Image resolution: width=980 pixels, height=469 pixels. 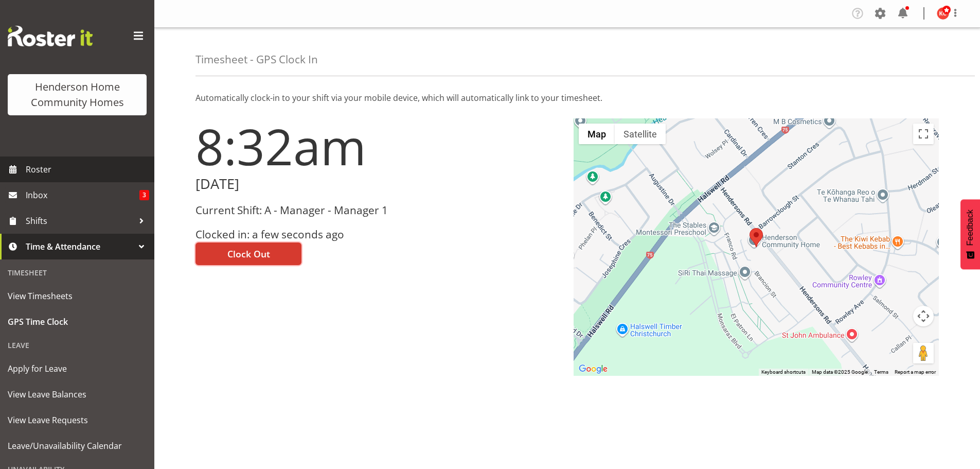 What do you see at coordinates (567, 98) in the screenshot?
I see `p: Automatically clock-in to your shift via your mobile device, which will automatically link to you...` at bounding box center [567, 98].